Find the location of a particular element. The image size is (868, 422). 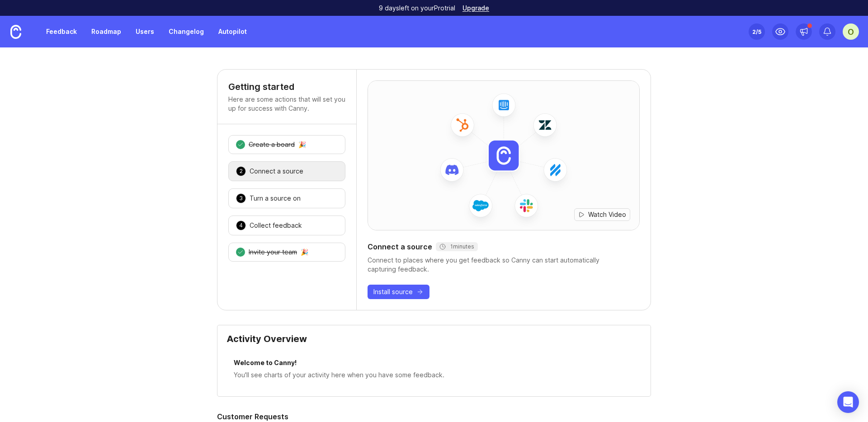

span: Install source is located at coordinates (393, 292).